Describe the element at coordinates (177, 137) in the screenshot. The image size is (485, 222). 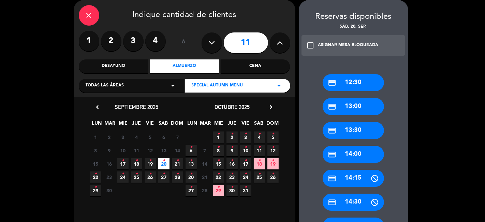
I see `span: 7` at that location.